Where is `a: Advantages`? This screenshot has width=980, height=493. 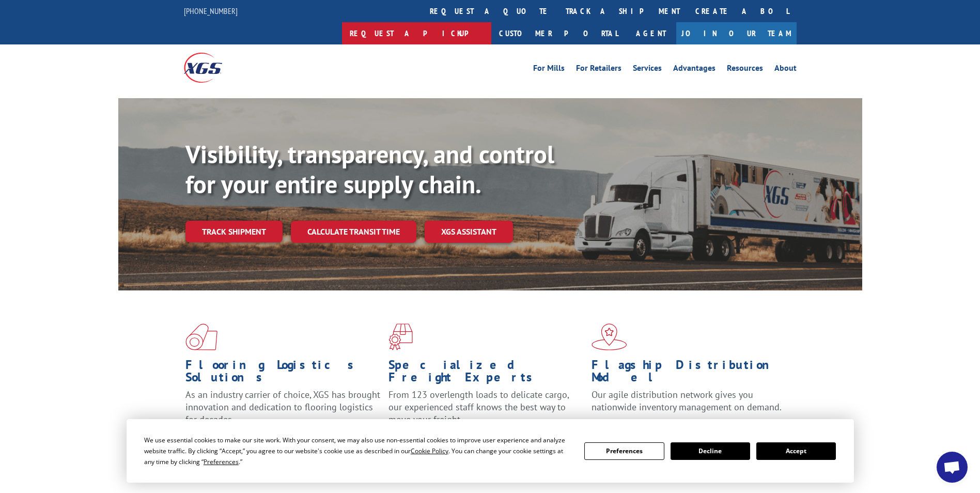
a: Advantages is located at coordinates (694, 70).